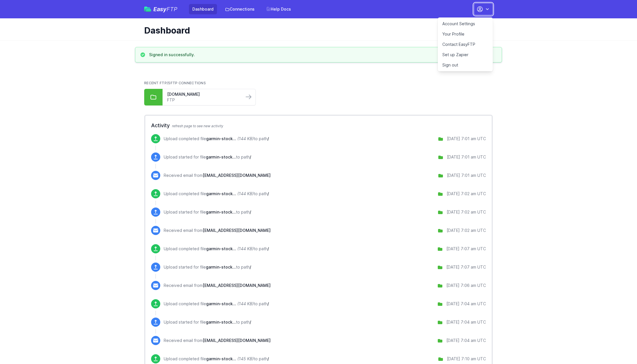 This screenshot has height=364, width=637. What do you see at coordinates (466, 55) in the screenshot?
I see `a: Set up Zapier` at bounding box center [466, 55].